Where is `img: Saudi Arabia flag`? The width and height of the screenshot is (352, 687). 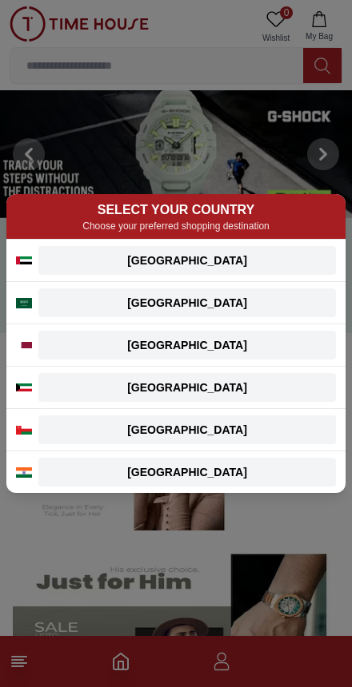 img: Saudi Arabia flag is located at coordinates (24, 303).